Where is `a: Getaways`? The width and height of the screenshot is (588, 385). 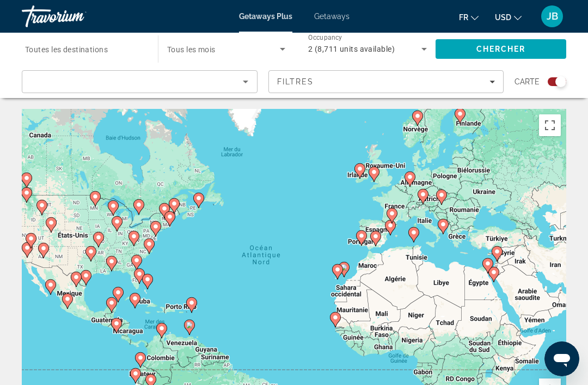 a: Getaways is located at coordinates (332, 16).